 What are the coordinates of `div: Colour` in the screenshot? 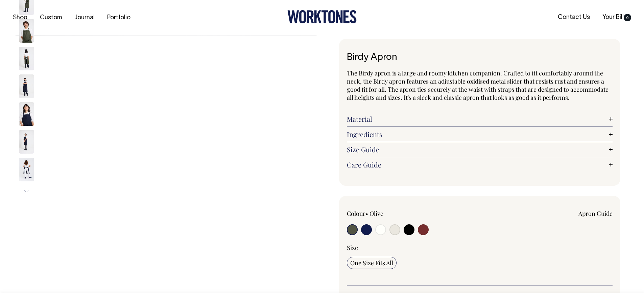 It's located at (400, 213).